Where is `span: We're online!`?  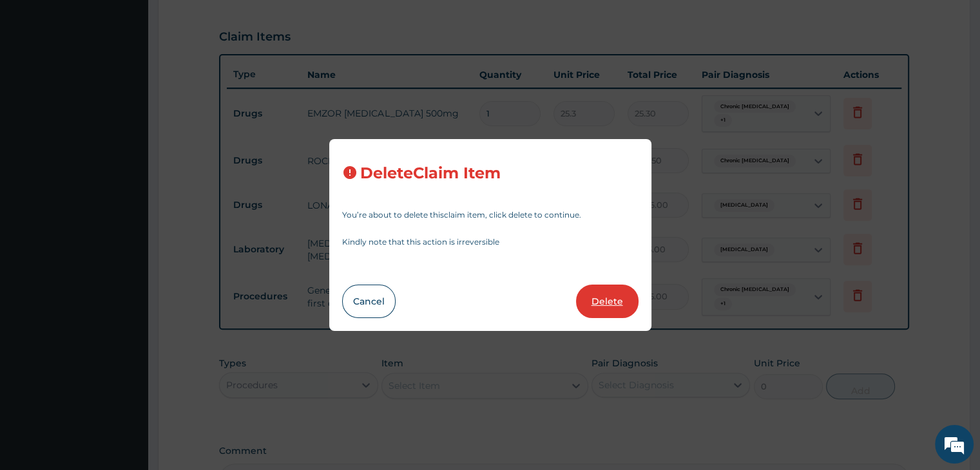 span: We're online! is located at coordinates (127, 214).